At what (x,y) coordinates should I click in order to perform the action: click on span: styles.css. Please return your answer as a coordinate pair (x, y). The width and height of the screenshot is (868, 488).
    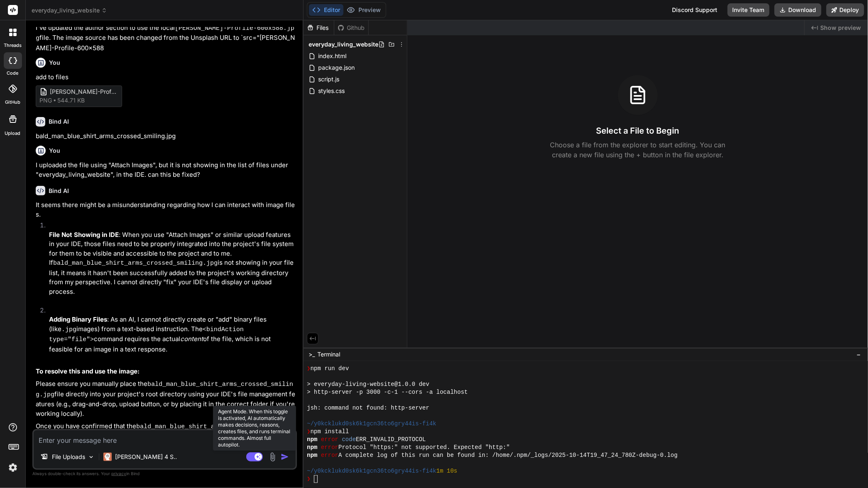
    Looking at the image, I should click on (332, 91).